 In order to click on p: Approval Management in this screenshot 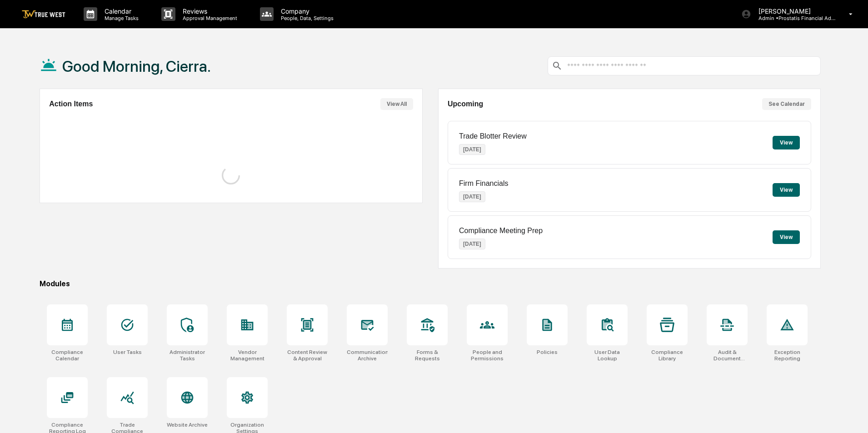, I will do `click(208, 18)`.